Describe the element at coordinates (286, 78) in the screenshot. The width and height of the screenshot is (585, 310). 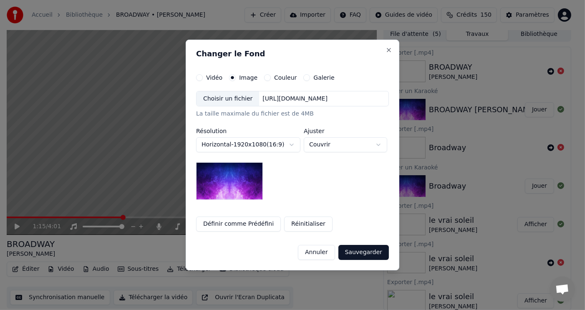
I see `label: Couleur` at that location.